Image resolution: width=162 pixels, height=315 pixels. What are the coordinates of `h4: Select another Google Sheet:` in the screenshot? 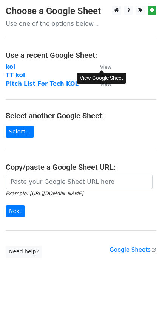 It's located at (81, 116).